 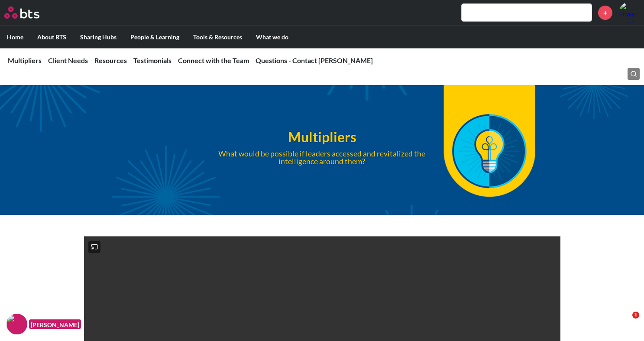 I want to click on a: Profile, so click(x=629, y=12).